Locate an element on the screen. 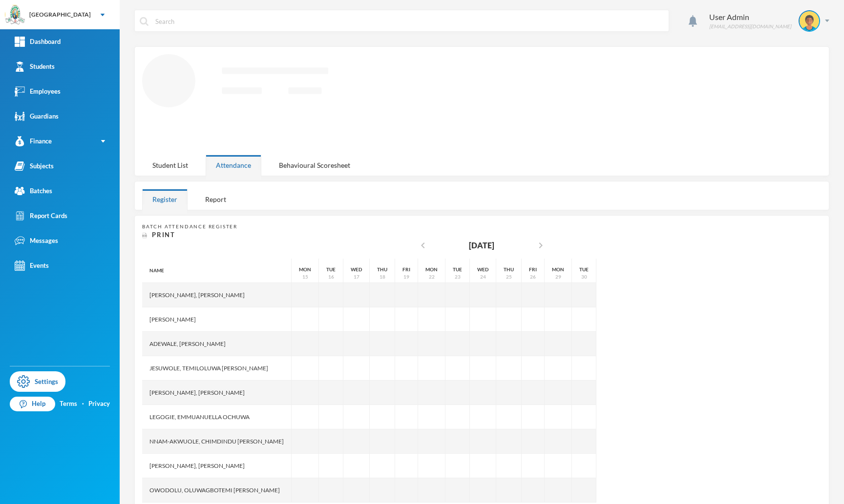 Image resolution: width=844 pixels, height=504 pixels. div: 19 is located at coordinates (406, 276).